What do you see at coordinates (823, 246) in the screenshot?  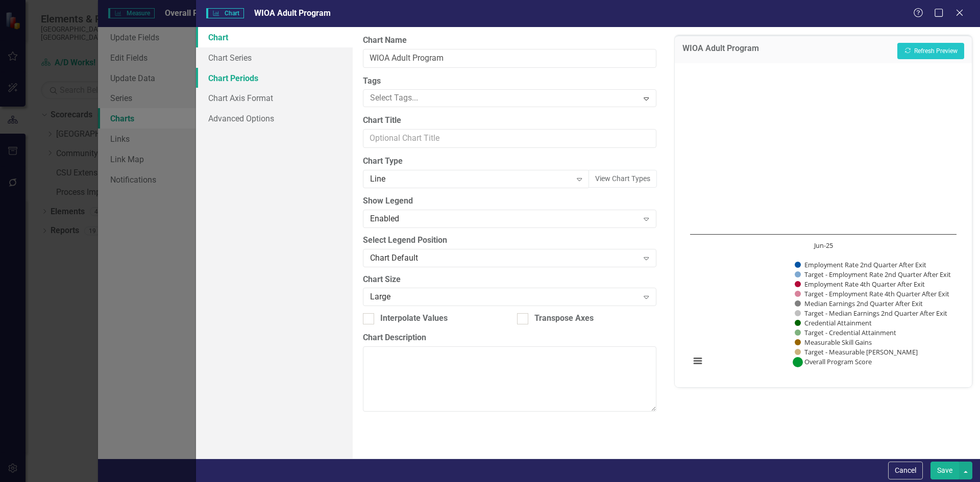 I see `text: Jun-25` at bounding box center [823, 246].